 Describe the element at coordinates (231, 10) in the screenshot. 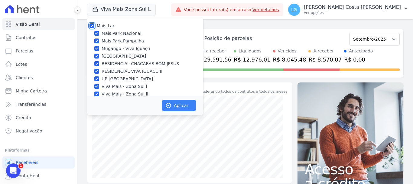

I see `span: Você possui fatura(s) em atraso.` at that location.